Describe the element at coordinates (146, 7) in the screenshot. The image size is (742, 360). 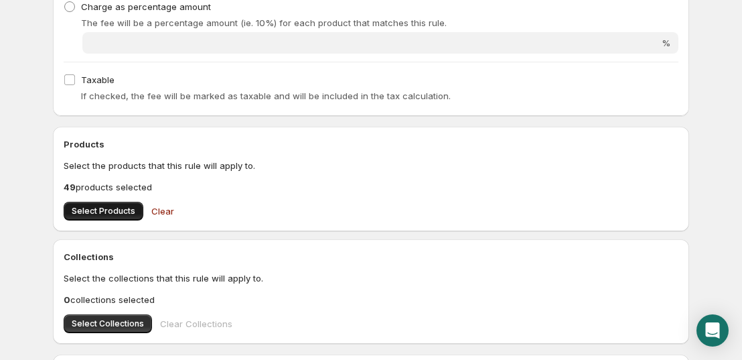
I see `span: Charge as percentage amount` at that location.